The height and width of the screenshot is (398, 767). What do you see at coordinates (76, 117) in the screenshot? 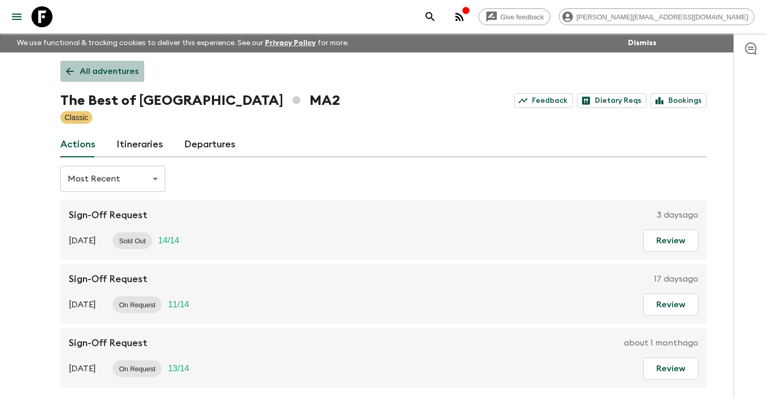
I see `p: Classic` at bounding box center [76, 117].